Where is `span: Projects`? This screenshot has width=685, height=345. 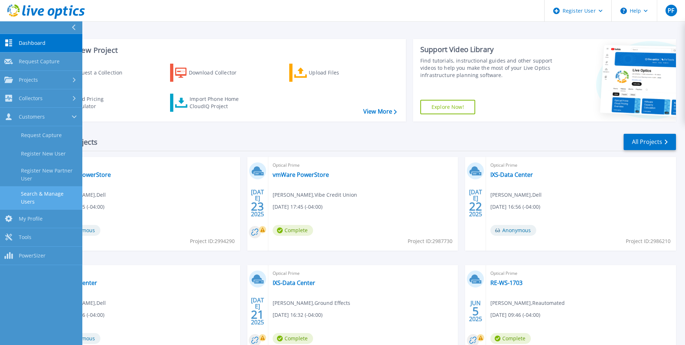 span: Projects is located at coordinates (28, 80).